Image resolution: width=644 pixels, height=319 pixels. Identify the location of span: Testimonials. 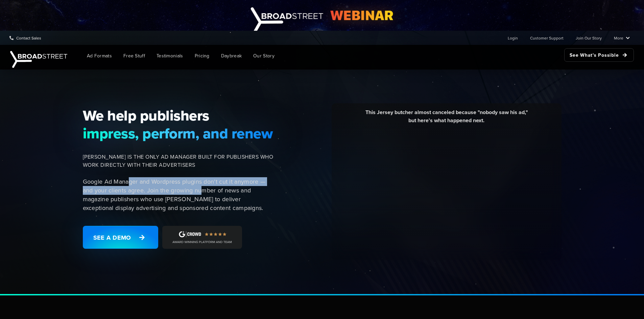
(169, 56).